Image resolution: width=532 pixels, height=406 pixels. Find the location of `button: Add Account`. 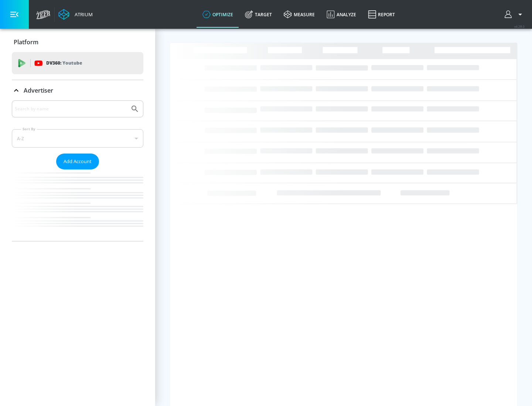

button: Add Account is located at coordinates (77, 161).